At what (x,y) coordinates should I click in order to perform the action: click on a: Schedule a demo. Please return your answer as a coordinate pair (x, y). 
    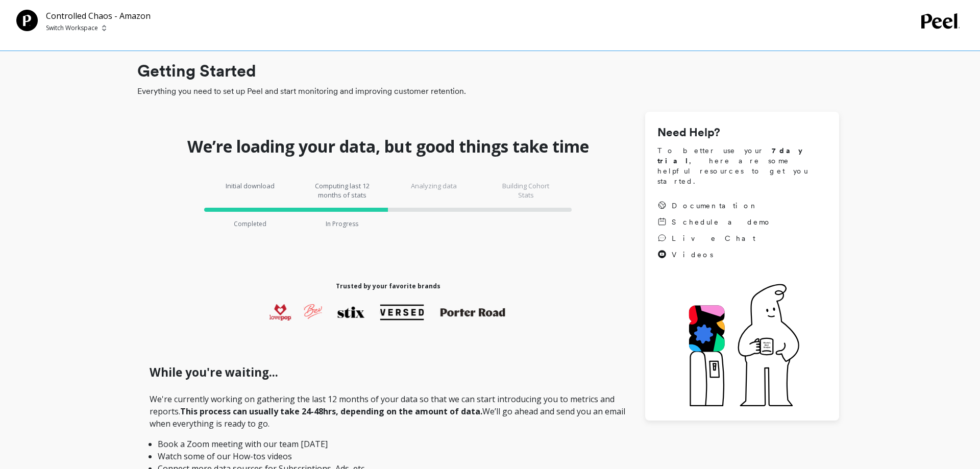
    Looking at the image, I should click on (715, 222).